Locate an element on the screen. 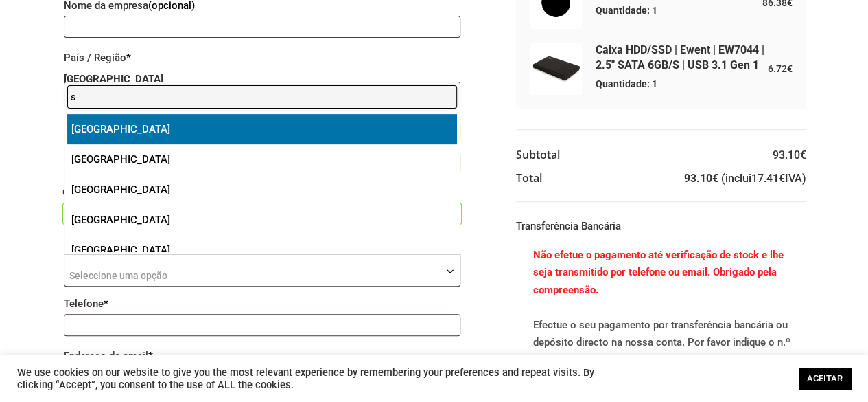  th: Subtotal is located at coordinates (538, 155).